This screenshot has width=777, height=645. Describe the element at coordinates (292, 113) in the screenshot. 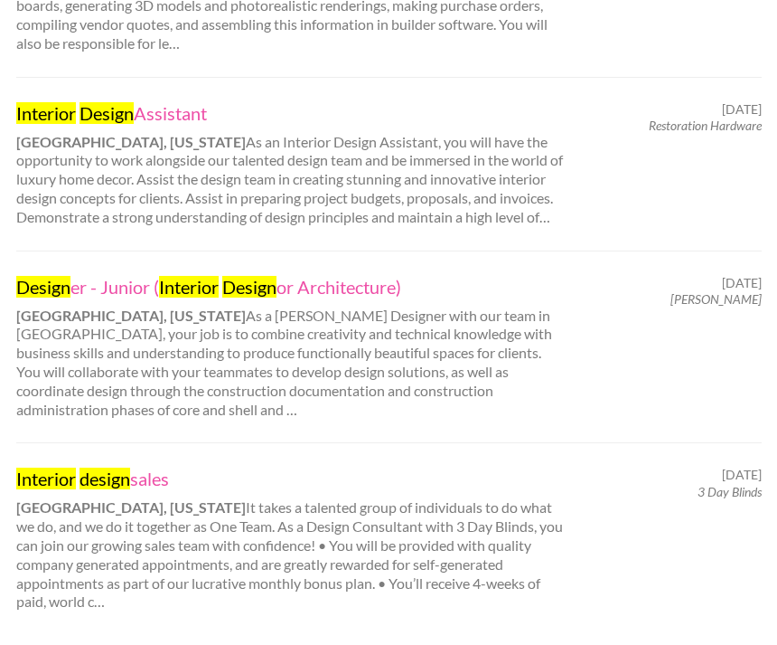

I see `a: Interior DesignAssistant` at that location.